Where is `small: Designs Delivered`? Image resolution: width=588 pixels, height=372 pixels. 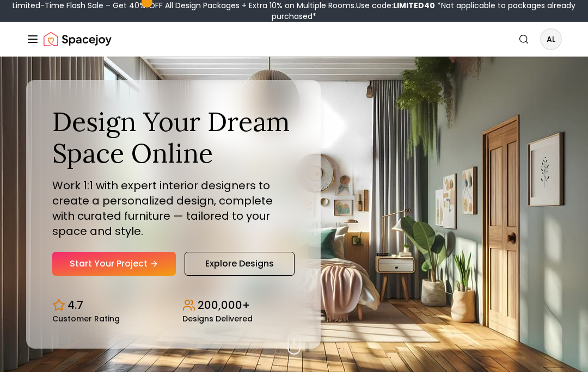
small: Designs Delivered is located at coordinates (217, 319).